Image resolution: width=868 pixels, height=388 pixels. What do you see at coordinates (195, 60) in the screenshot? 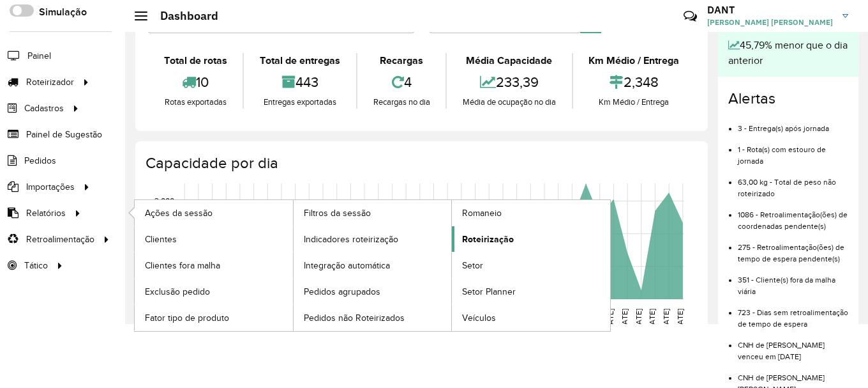
I see `div: Total de rotas` at bounding box center [195, 60].